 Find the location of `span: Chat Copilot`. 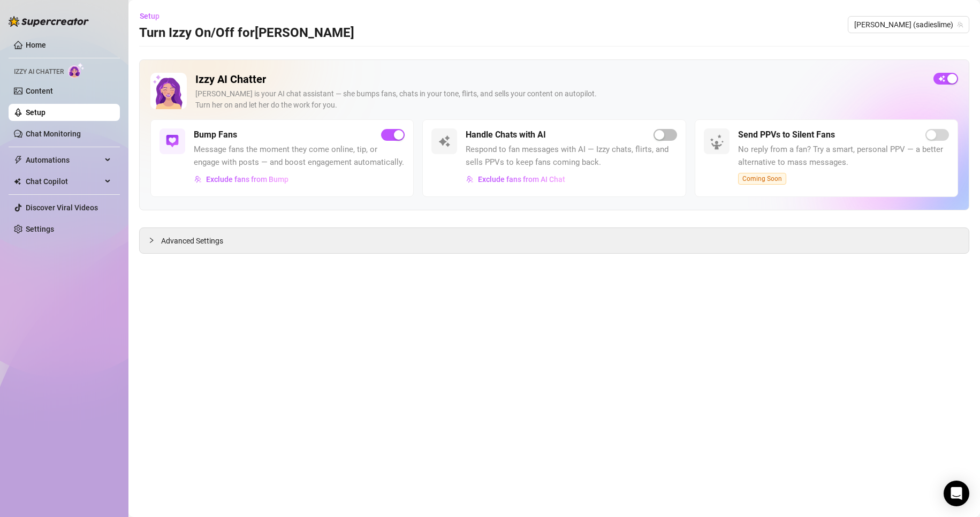

span: Chat Copilot is located at coordinates (64, 182).